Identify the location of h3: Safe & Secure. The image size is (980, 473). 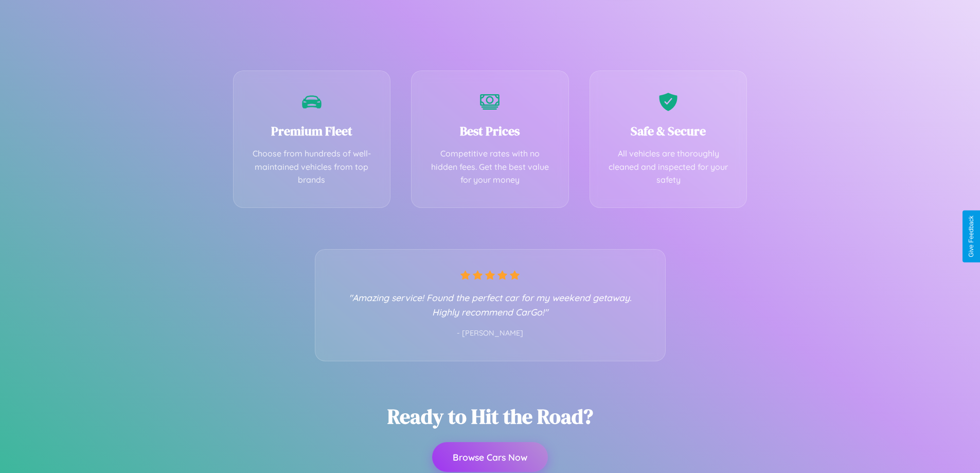
(668, 130).